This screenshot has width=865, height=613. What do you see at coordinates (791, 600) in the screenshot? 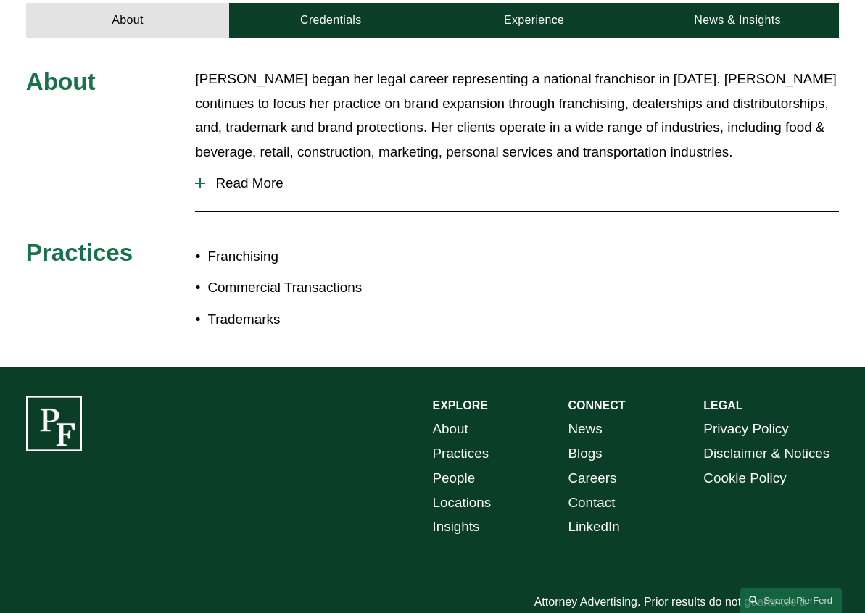
I see `a: Search this site` at bounding box center [791, 600].